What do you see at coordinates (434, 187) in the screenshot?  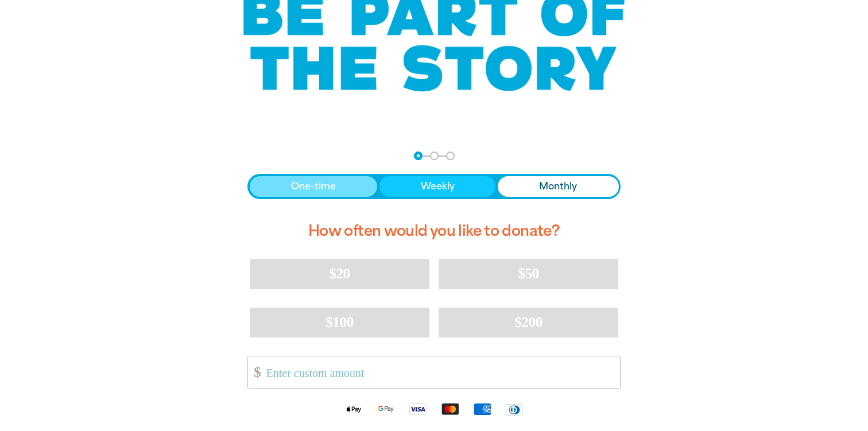 I see `div: Donation frequency` at bounding box center [434, 187].